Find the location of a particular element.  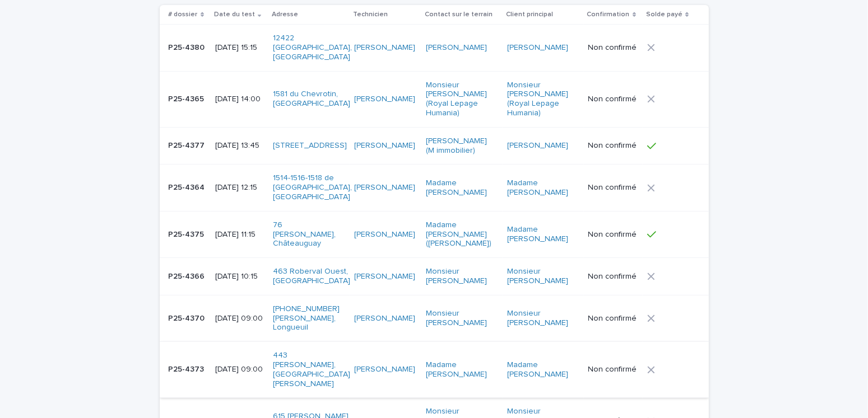

p: Contact sur le terrain is located at coordinates (458, 15).